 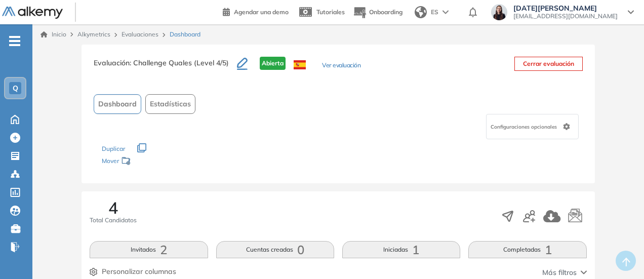 What do you see at coordinates (15, 88) in the screenshot?
I see `span: Q` at bounding box center [15, 88].